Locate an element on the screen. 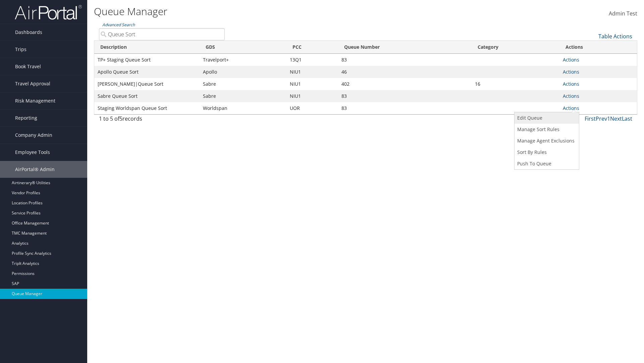 The width and height of the screenshot is (644, 363). span: Risk Management is located at coordinates (35, 101).